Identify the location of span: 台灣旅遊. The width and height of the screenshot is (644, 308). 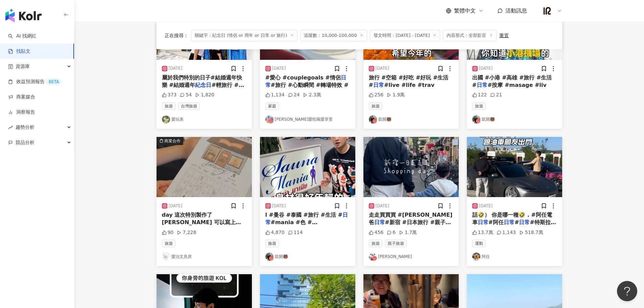
(189, 106).